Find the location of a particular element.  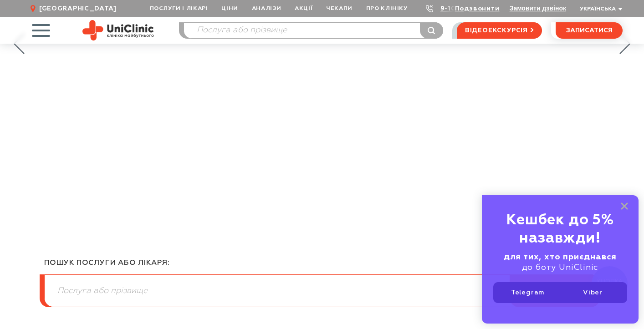

a: 9-103 is located at coordinates (450, 8).